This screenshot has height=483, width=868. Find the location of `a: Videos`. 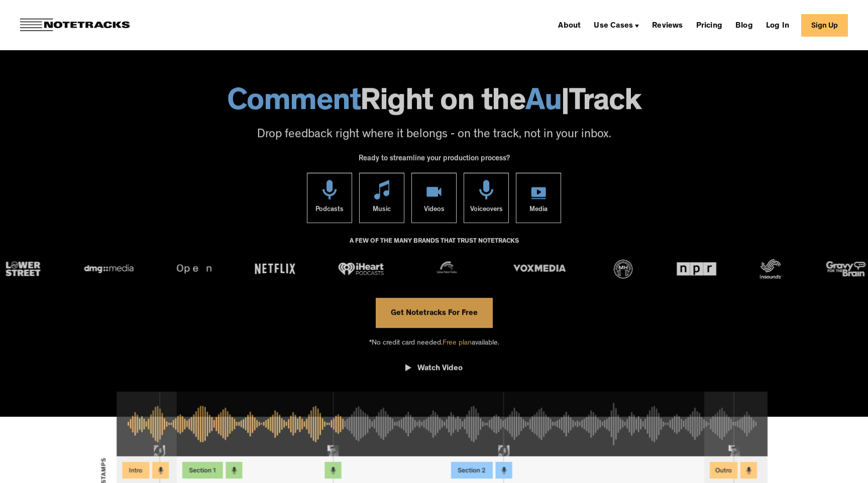

a: Videos is located at coordinates (434, 198).